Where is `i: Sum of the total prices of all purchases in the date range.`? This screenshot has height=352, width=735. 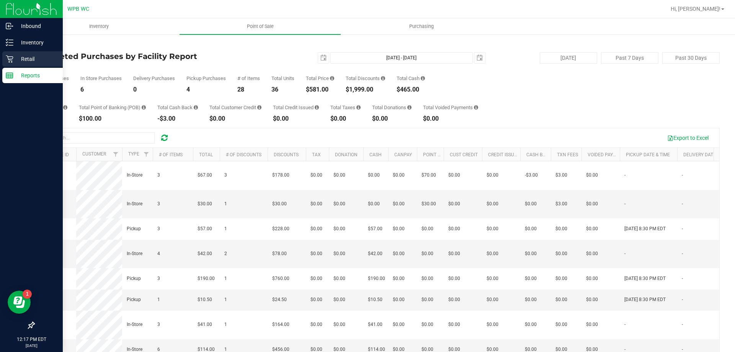 i: Sum of the total prices of all purchases in the date range. is located at coordinates (332, 78).